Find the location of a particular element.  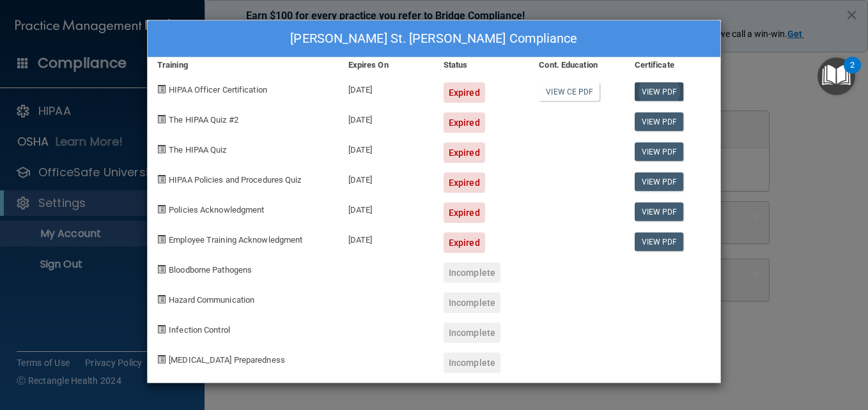

span: Bloodborne Pathogens is located at coordinates (210, 269).